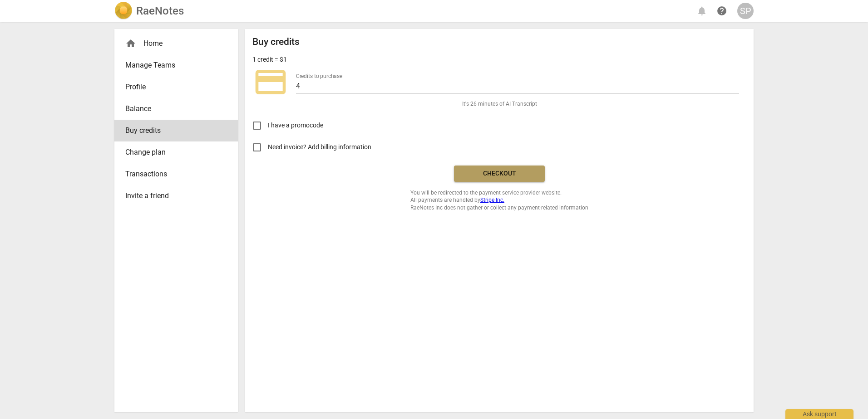  I want to click on p: 1 credit = $1, so click(269, 60).